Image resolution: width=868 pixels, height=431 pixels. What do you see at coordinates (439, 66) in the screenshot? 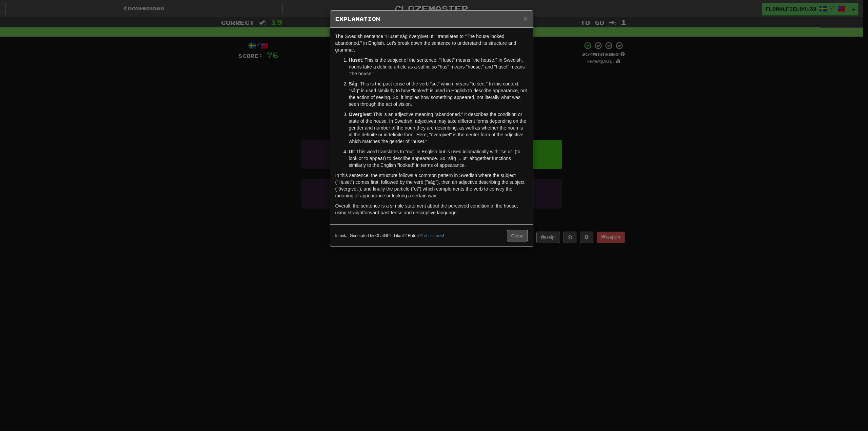
I see `p: : This is the subject of the sentence. "Huset" means "the house." In Swedish, nouns take a defini...` at bounding box center [439, 66].